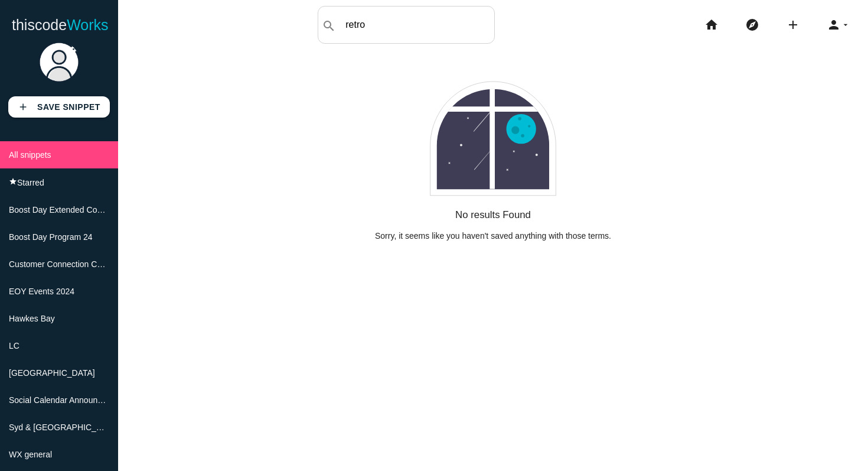 The image size is (868, 471). What do you see at coordinates (30, 454) in the screenshot?
I see `span: WX general` at bounding box center [30, 454].